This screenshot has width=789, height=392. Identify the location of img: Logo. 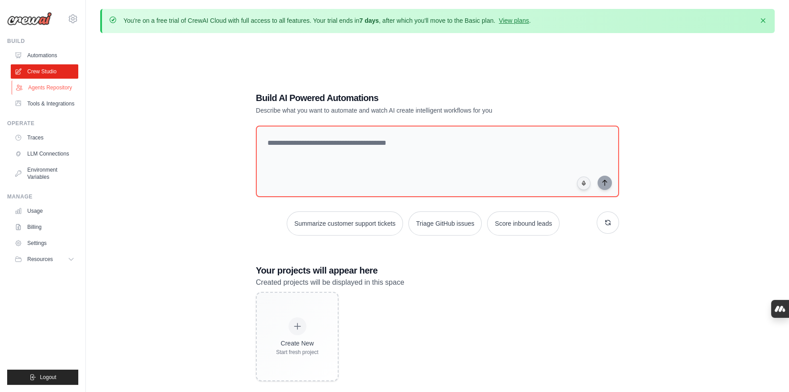
(30, 19).